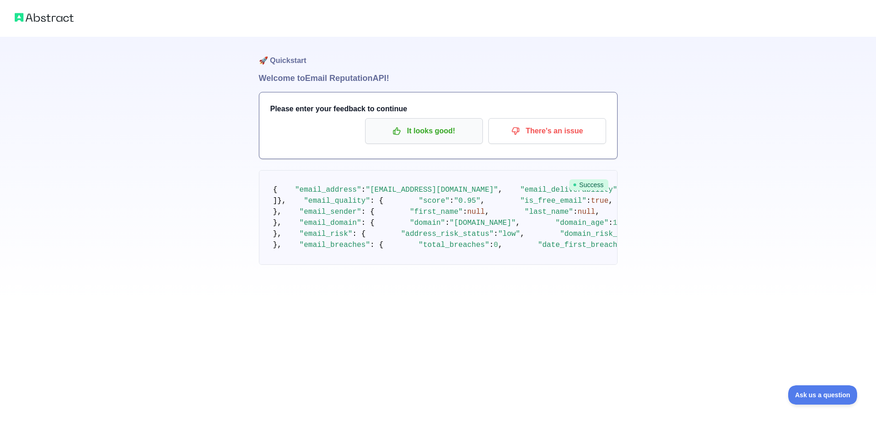  I want to click on h3: Please enter your feedback to continue, so click(438, 109).